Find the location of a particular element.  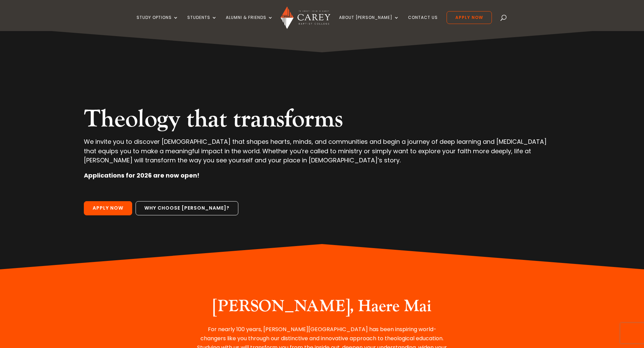

strong: Applications for 2026 are now open! is located at coordinates (142, 175).